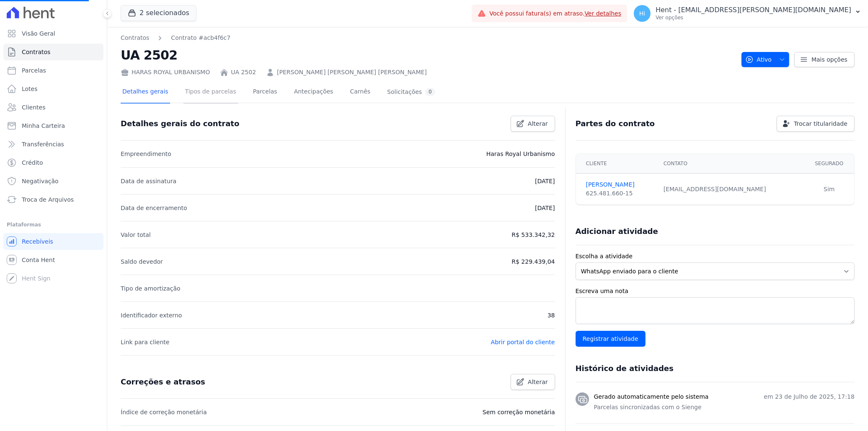 The image size is (868, 431). What do you see at coordinates (53, 260) in the screenshot?
I see `a: Conta Hent` at bounding box center [53, 260].